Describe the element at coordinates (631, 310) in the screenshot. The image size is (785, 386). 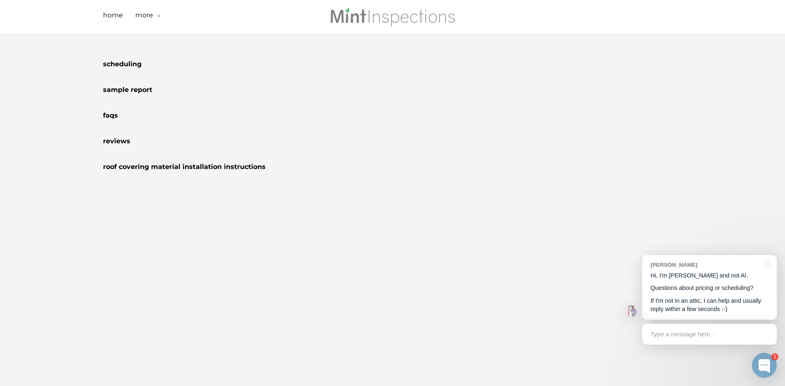
I see `img: Josh Molleur` at that location.